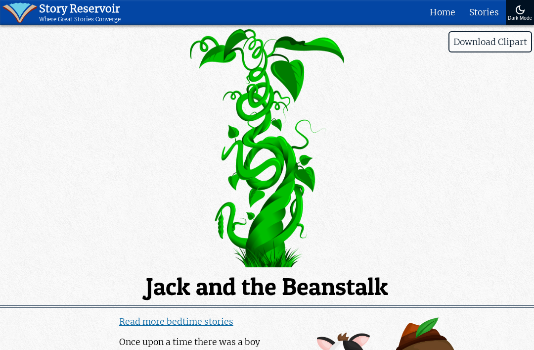 The width and height of the screenshot is (534, 350). I want to click on div: Dark Mode, so click(520, 18).